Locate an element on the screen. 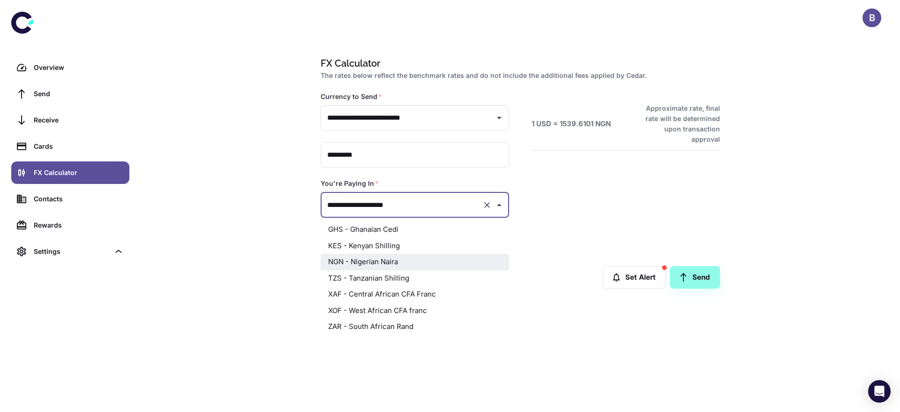 This screenshot has height=412, width=900. h6: Approximate rate, final rate will be determined upon transaction approval is located at coordinates (677, 124).